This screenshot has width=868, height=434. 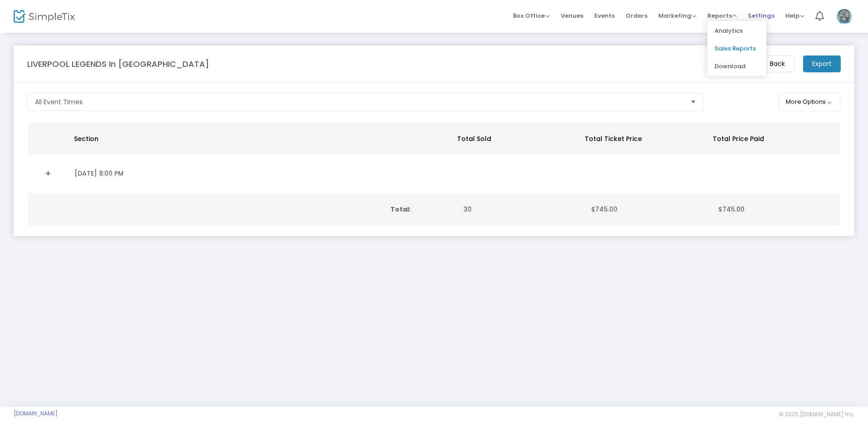 What do you see at coordinates (737, 30) in the screenshot?
I see `li: Analytics` at bounding box center [737, 30].